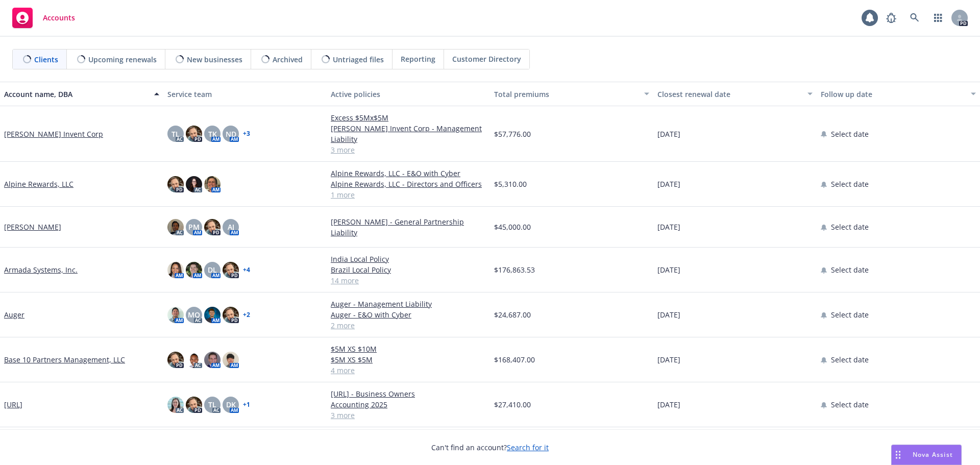 Image resolution: width=980 pixels, height=465 pixels. I want to click on span: DL, so click(212, 269).